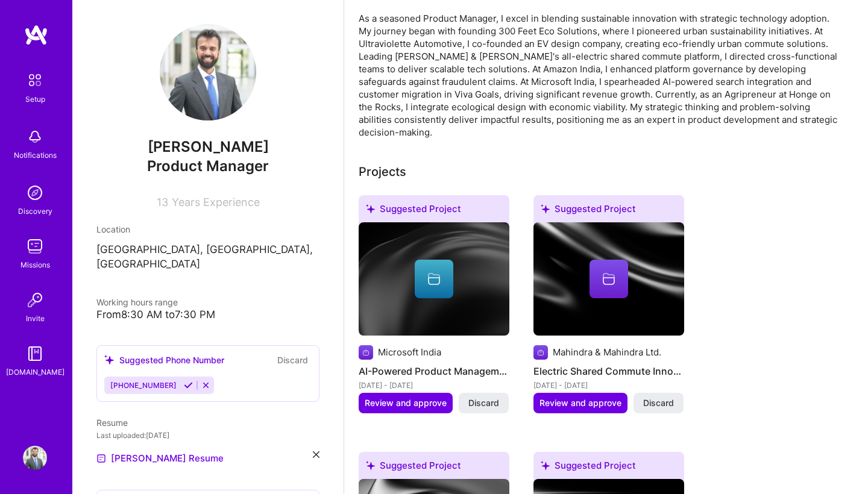  What do you see at coordinates (36, 35) in the screenshot?
I see `img: logo` at bounding box center [36, 35].